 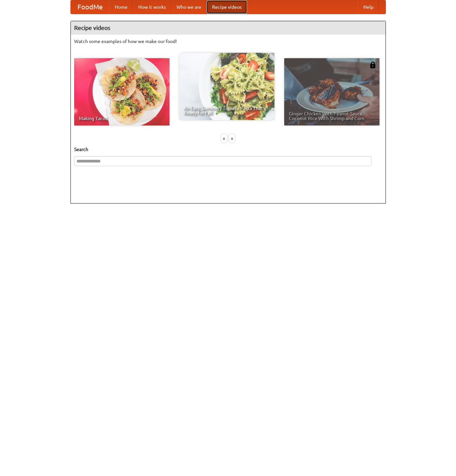 I want to click on span: Making Tacos, so click(x=122, y=118).